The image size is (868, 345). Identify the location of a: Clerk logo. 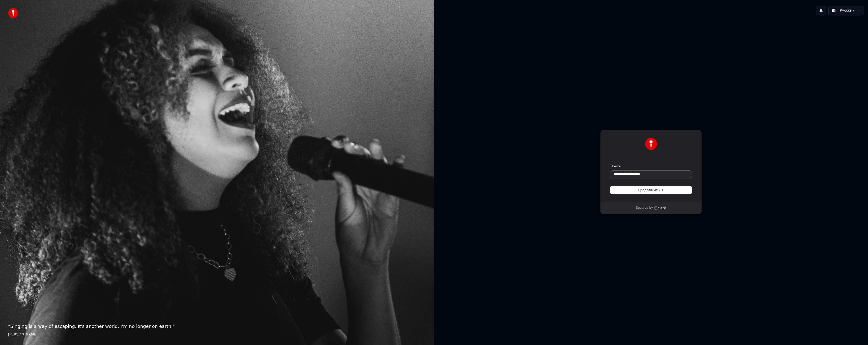
(660, 208).